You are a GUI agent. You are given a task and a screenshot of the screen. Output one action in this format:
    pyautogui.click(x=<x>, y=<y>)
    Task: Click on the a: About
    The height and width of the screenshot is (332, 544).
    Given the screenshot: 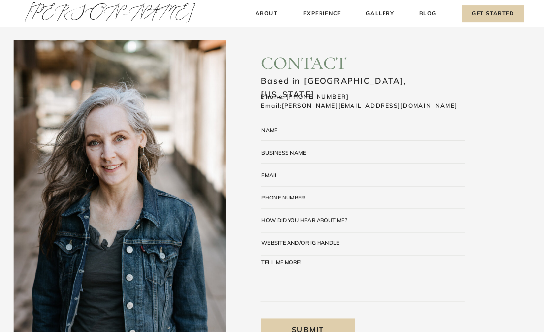 What is the action you would take?
    pyautogui.click(x=267, y=13)
    